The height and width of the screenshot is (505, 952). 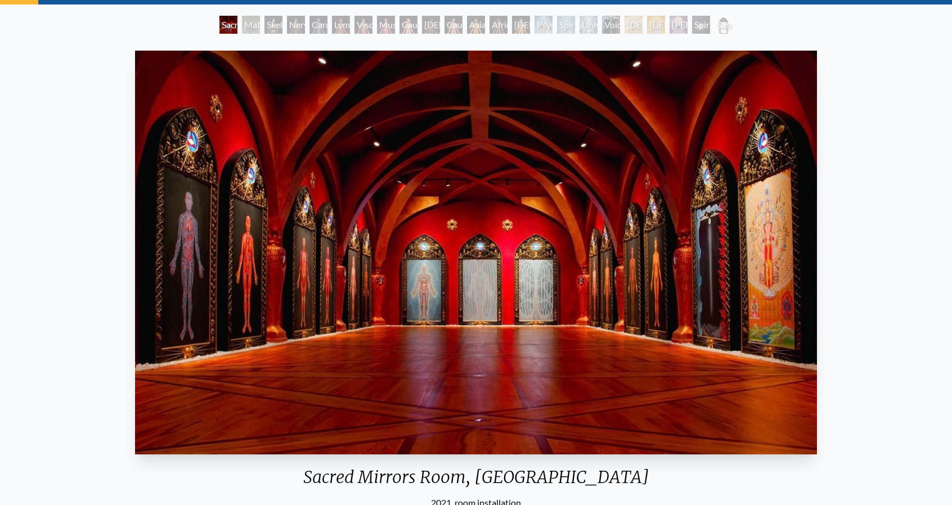 I want to click on div: Lymphatic System, so click(x=341, y=25).